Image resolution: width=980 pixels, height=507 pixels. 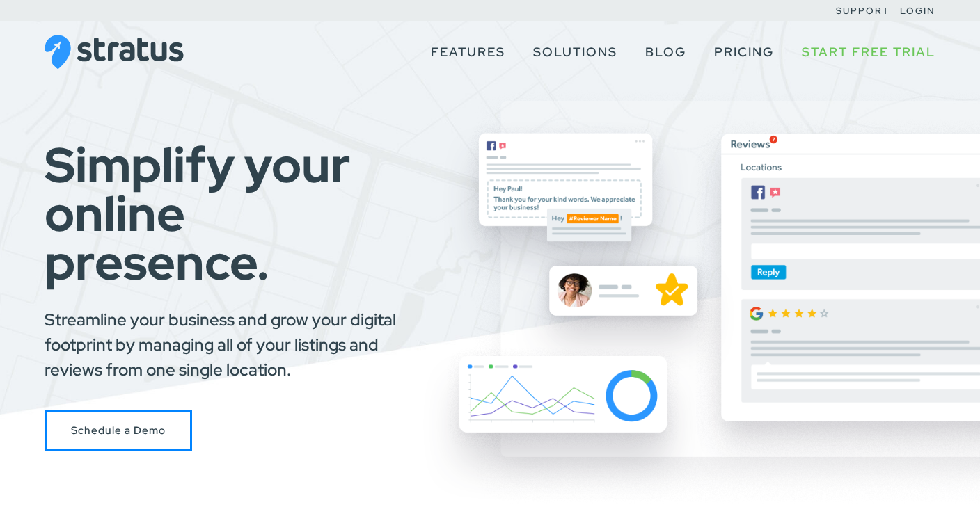 What do you see at coordinates (862, 11) in the screenshot?
I see `a: Support` at bounding box center [862, 11].